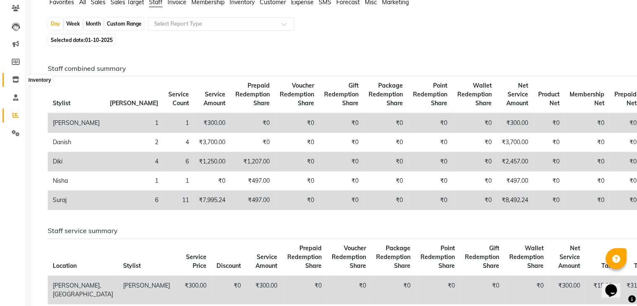  I want to click on td: ₹1,207.00, so click(253, 162).